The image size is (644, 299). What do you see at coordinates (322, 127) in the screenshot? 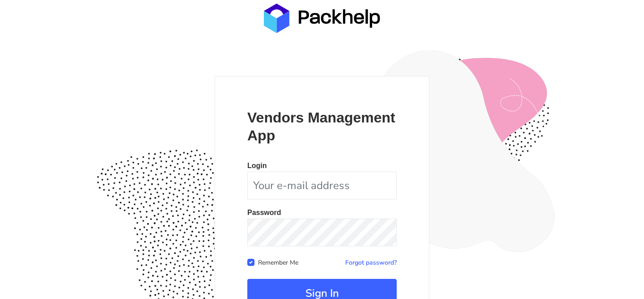
I see `p: Vendors Management App` at bounding box center [322, 127].